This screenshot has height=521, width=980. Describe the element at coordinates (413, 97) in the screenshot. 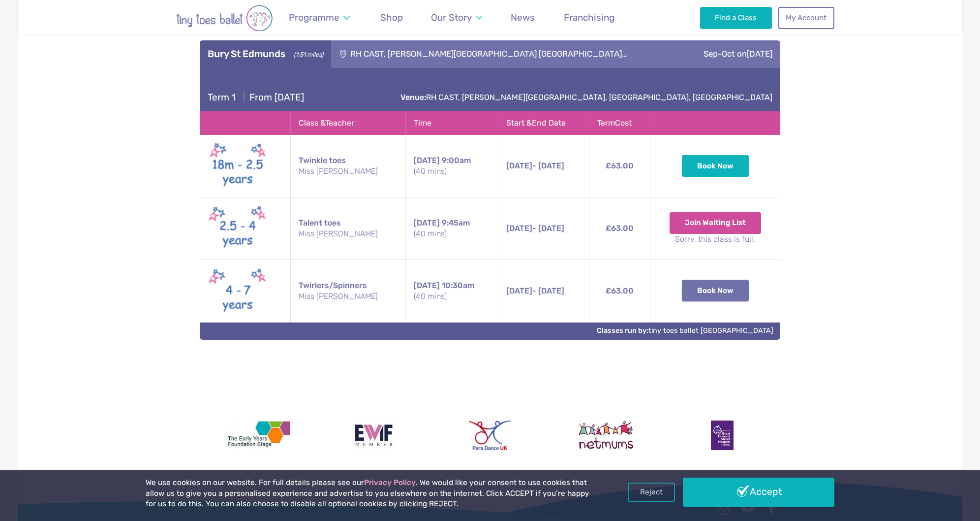

I see `strong: Venue:` at that location.